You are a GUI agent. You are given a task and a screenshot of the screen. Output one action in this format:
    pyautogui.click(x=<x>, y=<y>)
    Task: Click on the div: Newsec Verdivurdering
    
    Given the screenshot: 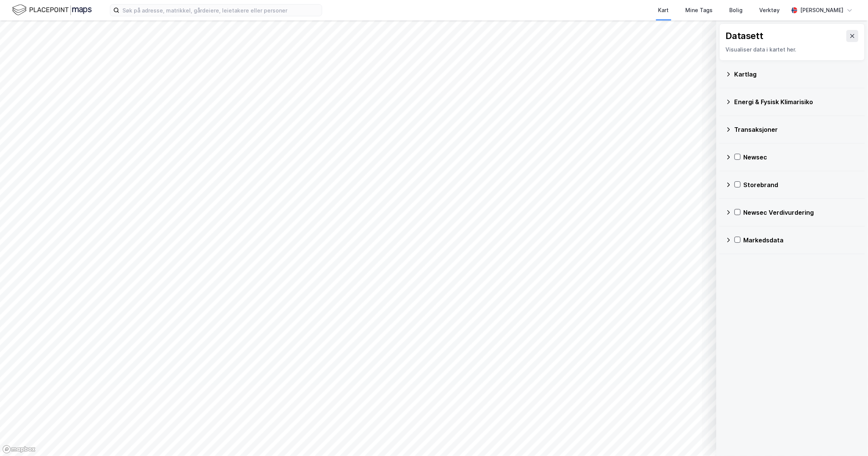 What is the action you would take?
    pyautogui.click(x=801, y=212)
    